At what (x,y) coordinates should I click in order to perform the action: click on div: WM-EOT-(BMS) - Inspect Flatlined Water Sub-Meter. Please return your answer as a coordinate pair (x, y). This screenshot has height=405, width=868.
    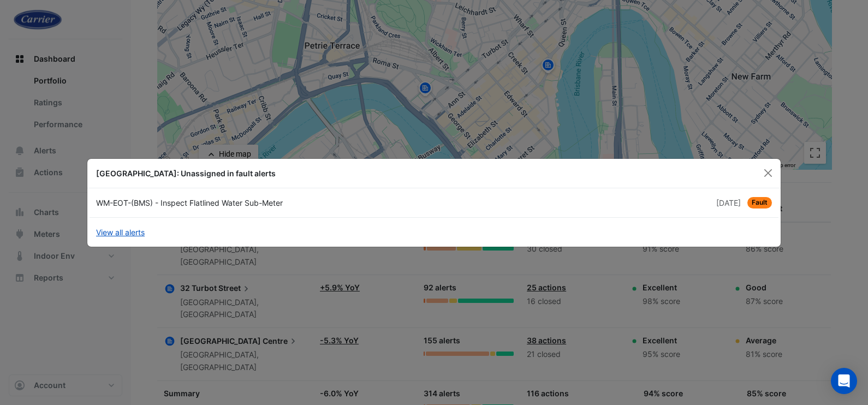
    Looking at the image, I should click on (262, 202).